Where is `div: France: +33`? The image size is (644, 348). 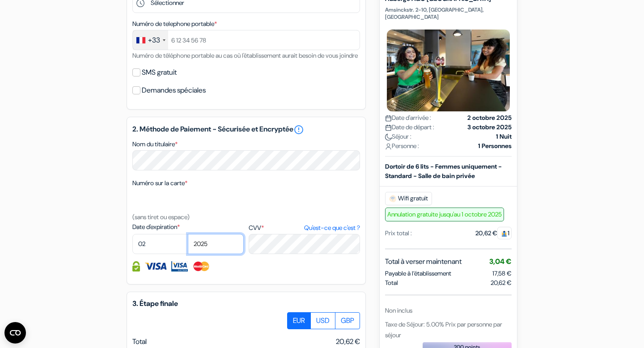 div: France: +33 is located at coordinates (150, 40).